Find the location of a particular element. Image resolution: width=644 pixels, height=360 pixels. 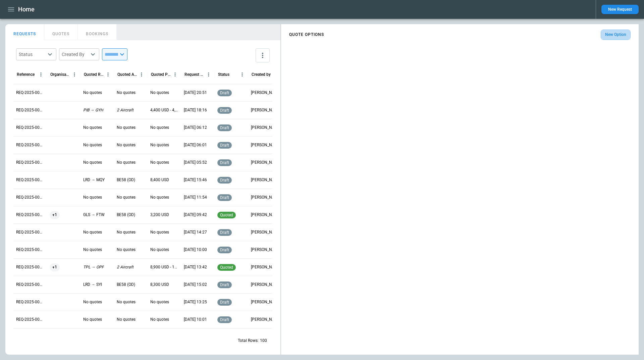

p: 4,400 USD - 4,500 USD is located at coordinates (164, 110).